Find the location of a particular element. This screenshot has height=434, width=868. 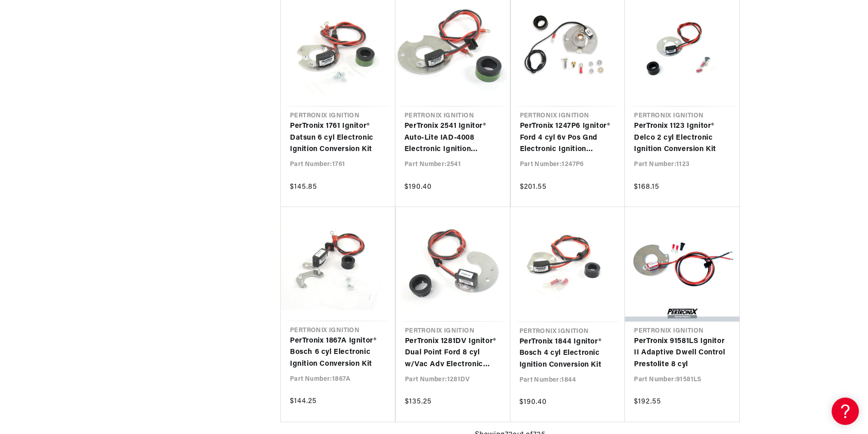

a: PerTronix 1761 Ignitor® Datsun 6 cyl Electronic Ignition Conversion Kit is located at coordinates (338, 138).